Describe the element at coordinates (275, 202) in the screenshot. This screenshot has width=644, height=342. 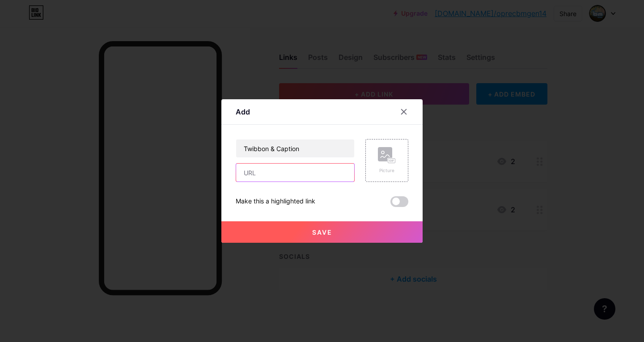
I see `div: Make this a highlighted link` at that location.